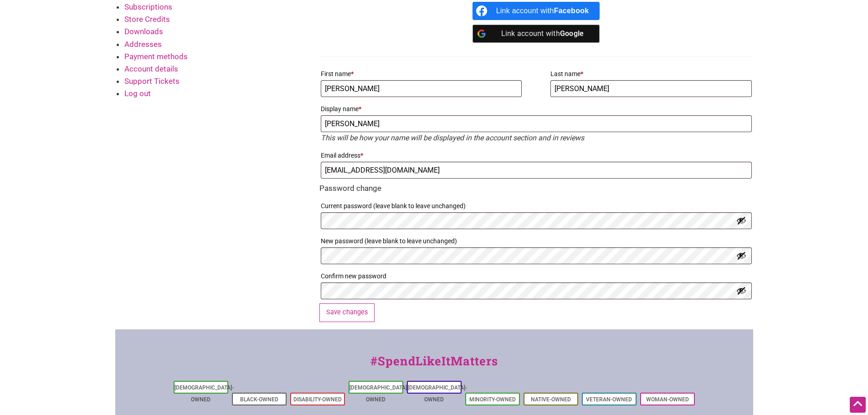 The width and height of the screenshot is (868, 415). Describe the element at coordinates (536, 11) in the screenshot. I see `a: Link account with <b>Facebook</b>` at that location.